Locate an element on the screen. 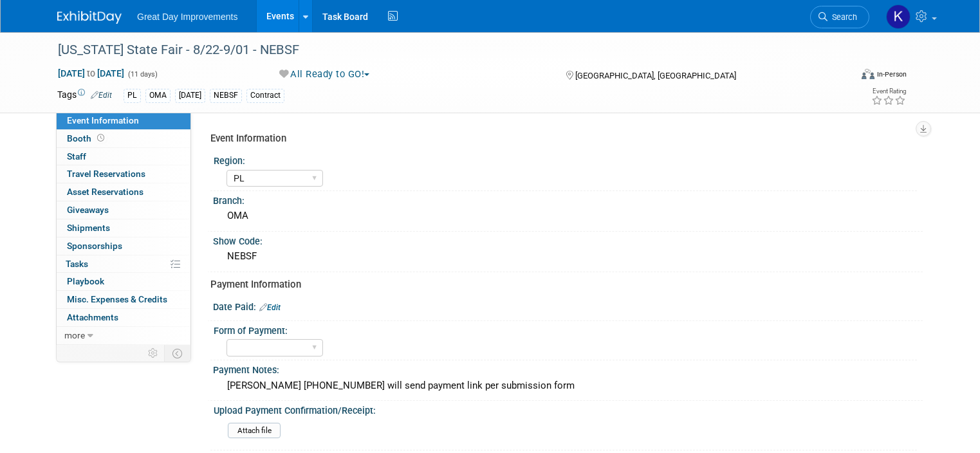 The width and height of the screenshot is (980, 453). div: Event Rating is located at coordinates (888, 92).